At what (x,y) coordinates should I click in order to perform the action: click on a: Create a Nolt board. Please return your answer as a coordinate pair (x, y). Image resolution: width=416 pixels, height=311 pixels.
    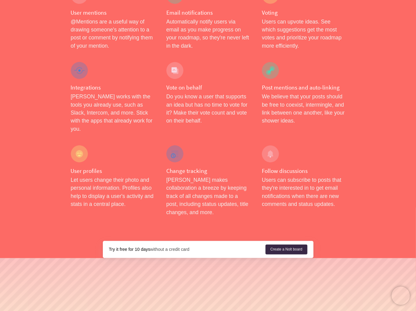
    Looking at the image, I should click on (287, 250).